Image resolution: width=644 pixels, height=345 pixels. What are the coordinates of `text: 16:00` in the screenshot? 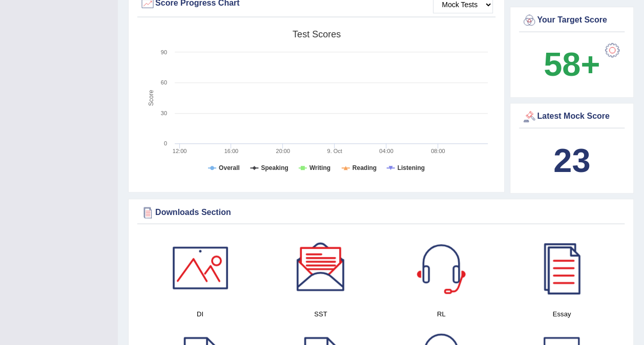 It's located at (232, 151).